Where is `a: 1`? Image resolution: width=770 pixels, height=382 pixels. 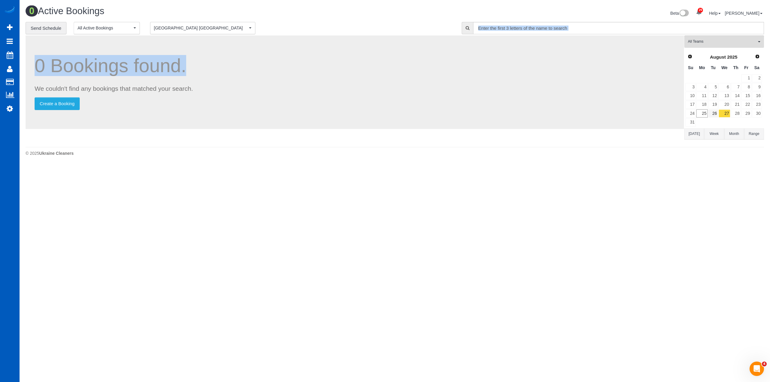 a: 1 is located at coordinates (746, 78).